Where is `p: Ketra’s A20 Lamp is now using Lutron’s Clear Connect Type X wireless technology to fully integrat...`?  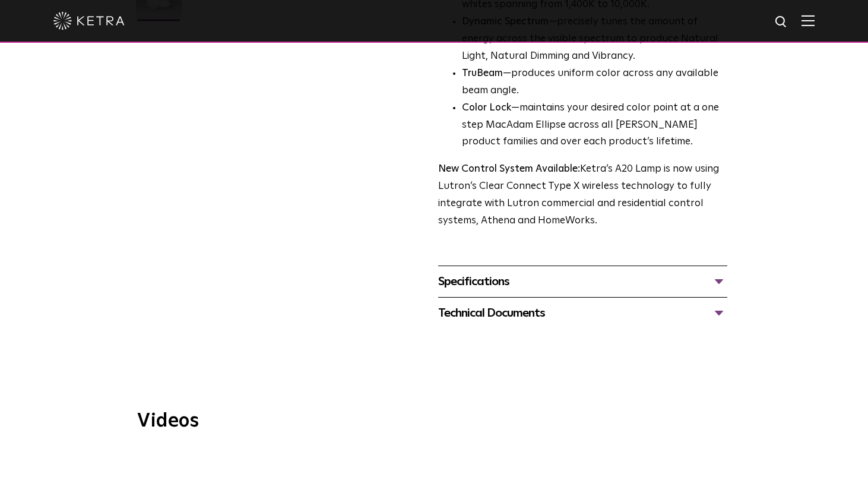
p: Ketra’s A20 Lamp is now using Lutron’s Clear Connect Type X wireless technology to fully integrat... is located at coordinates (583, 195).